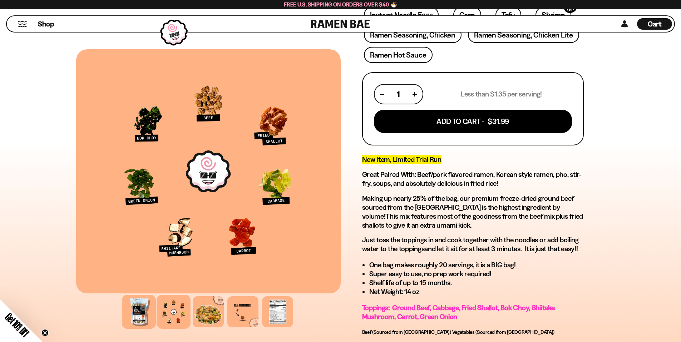  I want to click on span: 1, so click(398, 94).